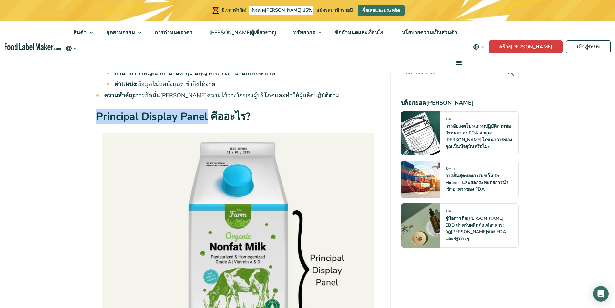  What do you see at coordinates (305, 33) in the screenshot?
I see `a: ทรัพยากร` at bounding box center [305, 33].